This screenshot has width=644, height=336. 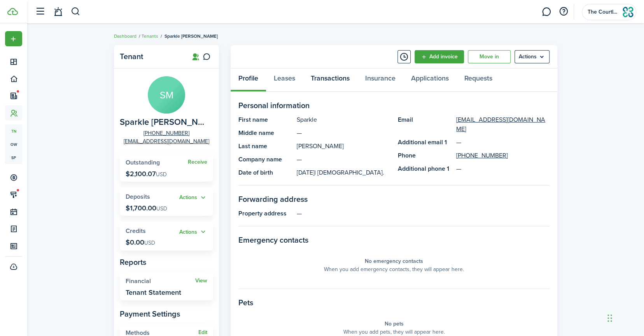 I want to click on panel-main-placeholder-title: No emergency contacts, so click(x=394, y=261).